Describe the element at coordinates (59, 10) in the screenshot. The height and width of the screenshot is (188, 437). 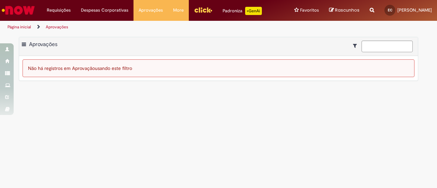
I see `span: Requisições` at that location.